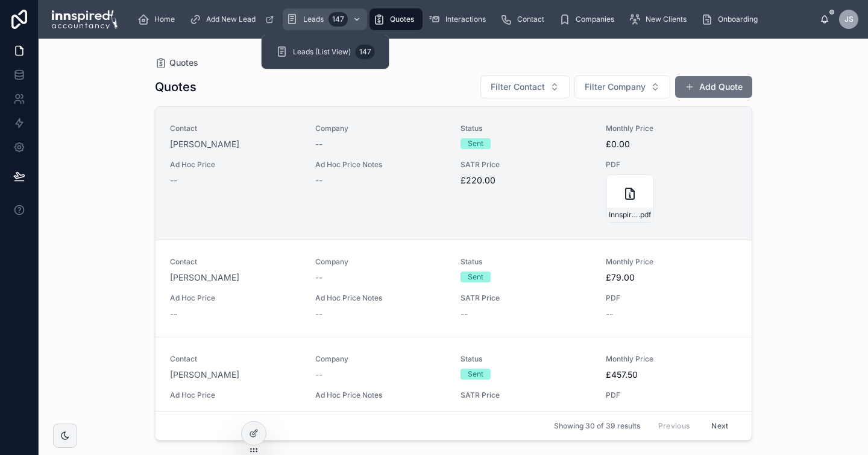 The image size is (868, 455). I want to click on a: Add New Lead, so click(233, 20).